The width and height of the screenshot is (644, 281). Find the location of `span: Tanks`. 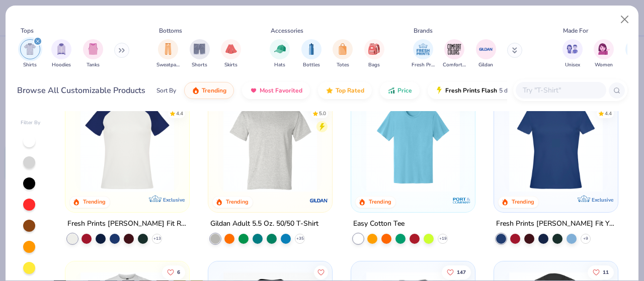

span: Tanks is located at coordinates (93, 65).